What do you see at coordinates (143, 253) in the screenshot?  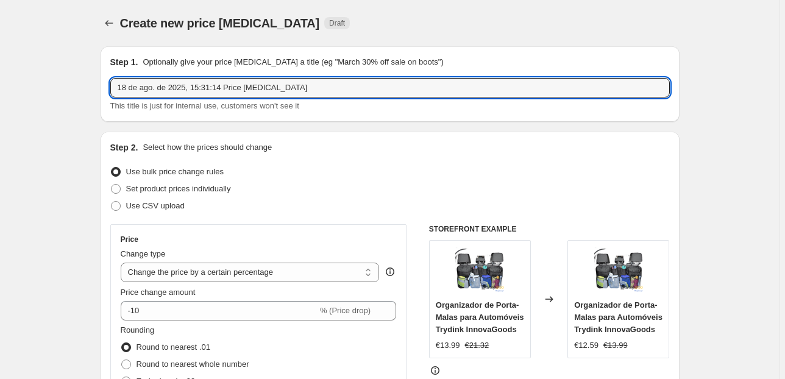 I see `span: Change type` at bounding box center [143, 253].